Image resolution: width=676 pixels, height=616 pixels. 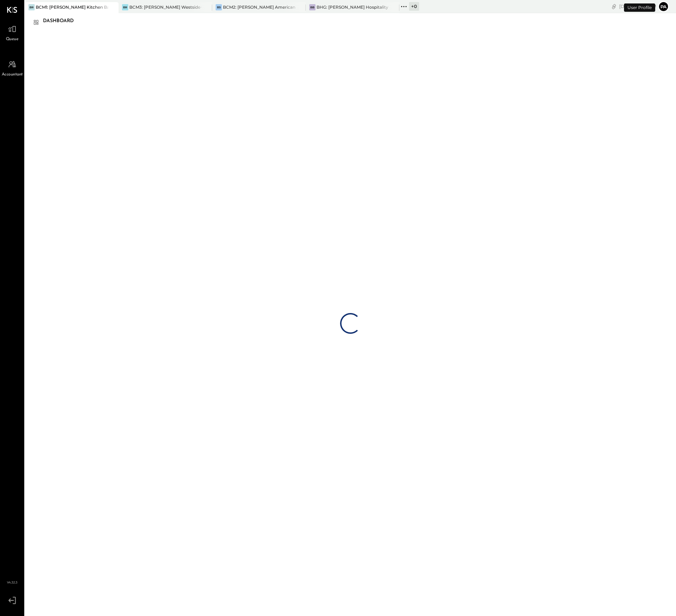 I want to click on span: Accountant, so click(x=12, y=75).